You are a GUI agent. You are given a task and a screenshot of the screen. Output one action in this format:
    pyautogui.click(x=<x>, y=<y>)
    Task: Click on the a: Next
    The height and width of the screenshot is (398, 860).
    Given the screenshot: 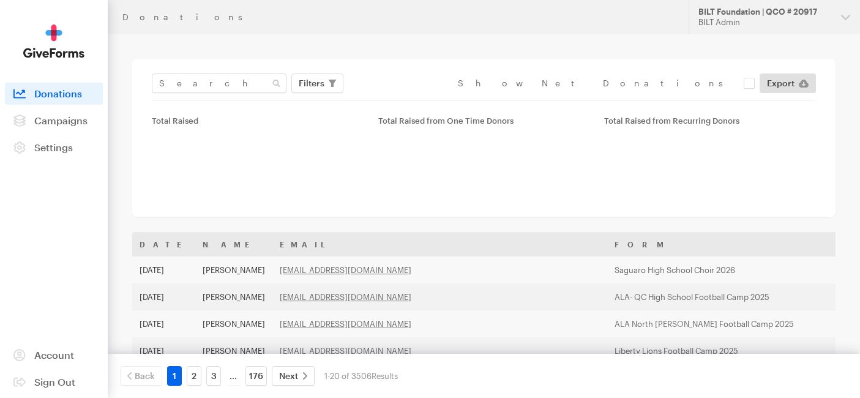 What is the action you would take?
    pyautogui.click(x=293, y=376)
    